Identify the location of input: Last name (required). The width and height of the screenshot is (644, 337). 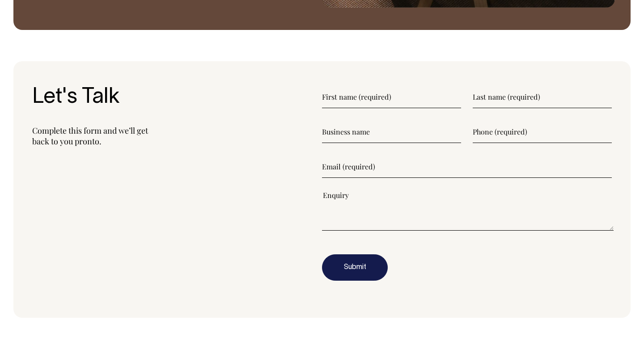
(542, 97).